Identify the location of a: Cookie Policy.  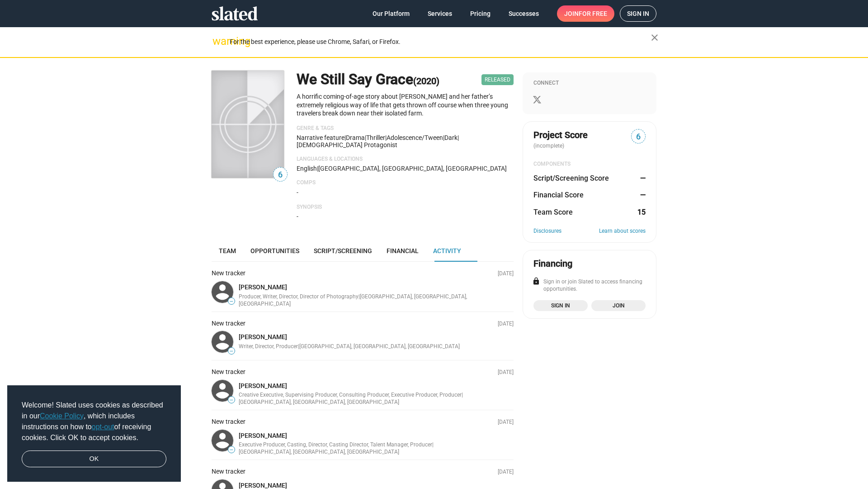
(62, 416).